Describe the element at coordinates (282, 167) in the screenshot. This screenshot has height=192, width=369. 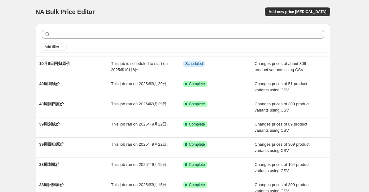
I see `span: Changes prices of 104 product variants using CSV` at that location.